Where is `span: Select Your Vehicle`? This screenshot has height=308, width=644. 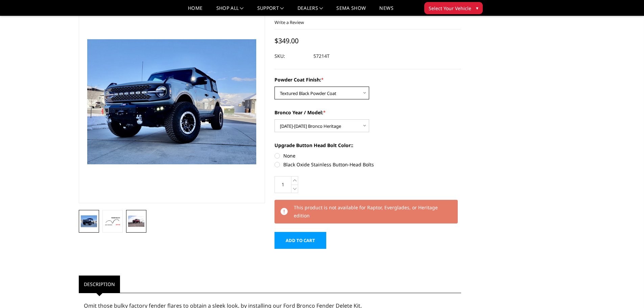
span: Select Your Vehicle is located at coordinates (450, 8).